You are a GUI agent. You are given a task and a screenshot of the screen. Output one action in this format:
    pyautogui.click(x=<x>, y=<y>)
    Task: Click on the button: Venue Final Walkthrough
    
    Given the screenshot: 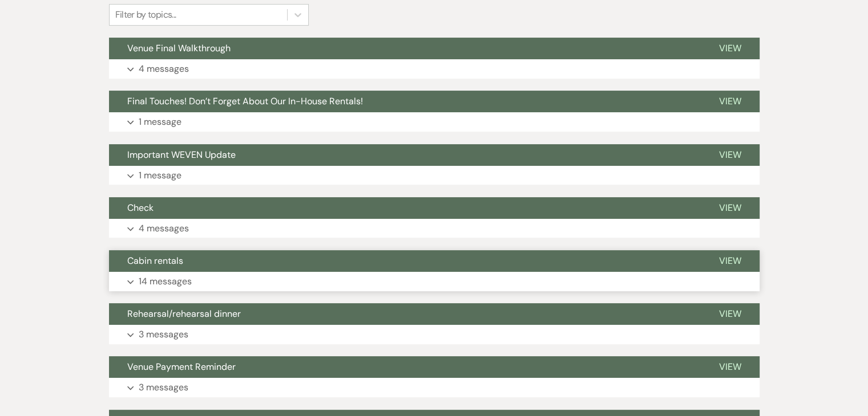 What is the action you would take?
    pyautogui.click(x=405, y=49)
    